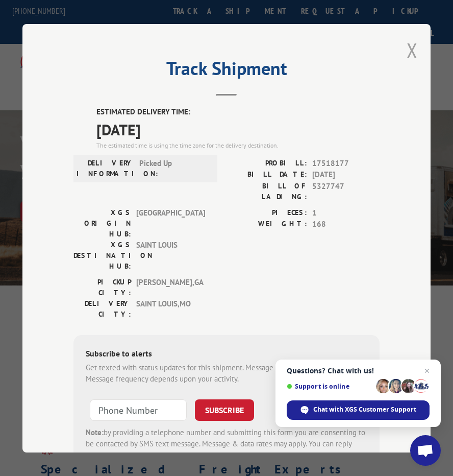 The height and width of the screenshot is (476, 453). Describe the element at coordinates (105, 168) in the screenshot. I see `label: DELIVERY INFORMATION:` at that location.